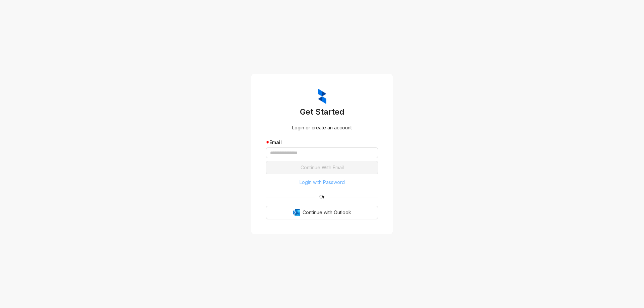 The image size is (644, 308). Describe the element at coordinates (322, 167) in the screenshot. I see `button: Continue With Email` at that location.